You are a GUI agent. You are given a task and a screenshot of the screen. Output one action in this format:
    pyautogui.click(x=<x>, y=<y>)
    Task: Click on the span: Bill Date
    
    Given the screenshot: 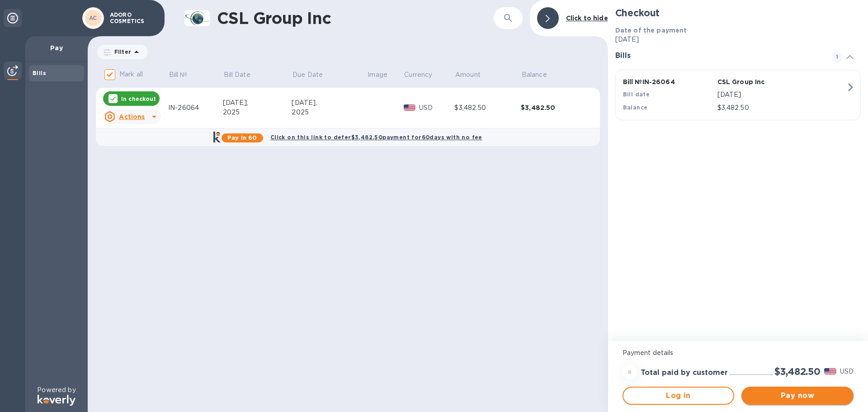 What is the action you would take?
    pyautogui.click(x=243, y=74)
    